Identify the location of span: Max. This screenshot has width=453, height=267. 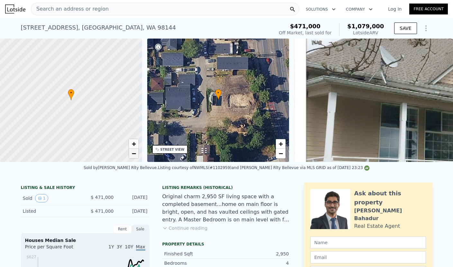
(141, 248).